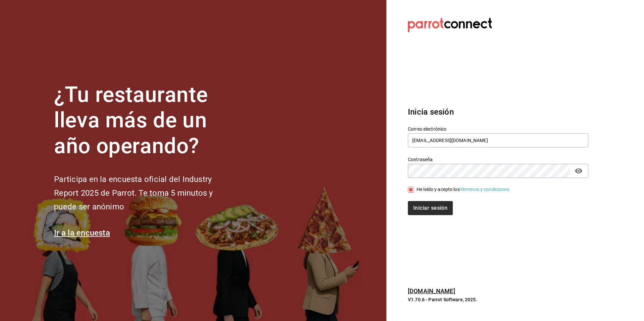  I want to click on h2: Participa en la encuesta oficial del Industry Report 2025 de Parrot. Te toma 5 minutos y puede se..., so click(145, 193).